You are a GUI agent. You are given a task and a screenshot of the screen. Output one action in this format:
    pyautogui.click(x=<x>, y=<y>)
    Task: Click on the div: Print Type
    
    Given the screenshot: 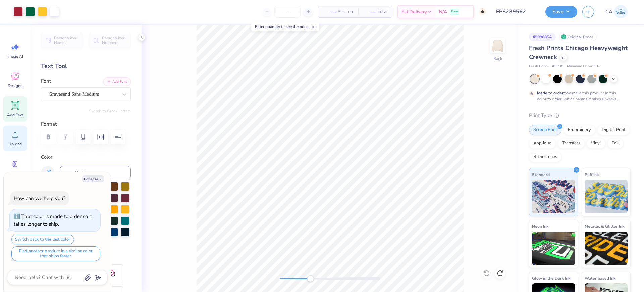 What is the action you would take?
    pyautogui.click(x=580, y=115)
    